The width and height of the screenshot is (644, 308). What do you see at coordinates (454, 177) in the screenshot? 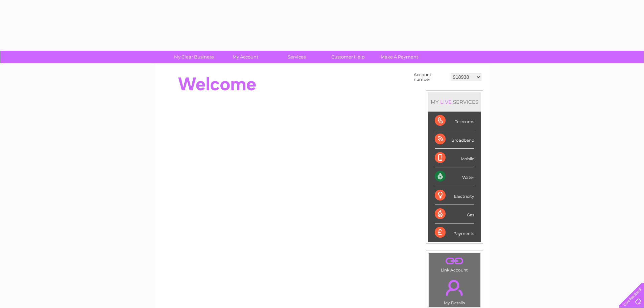
I see `div: Water` at bounding box center [454, 177].